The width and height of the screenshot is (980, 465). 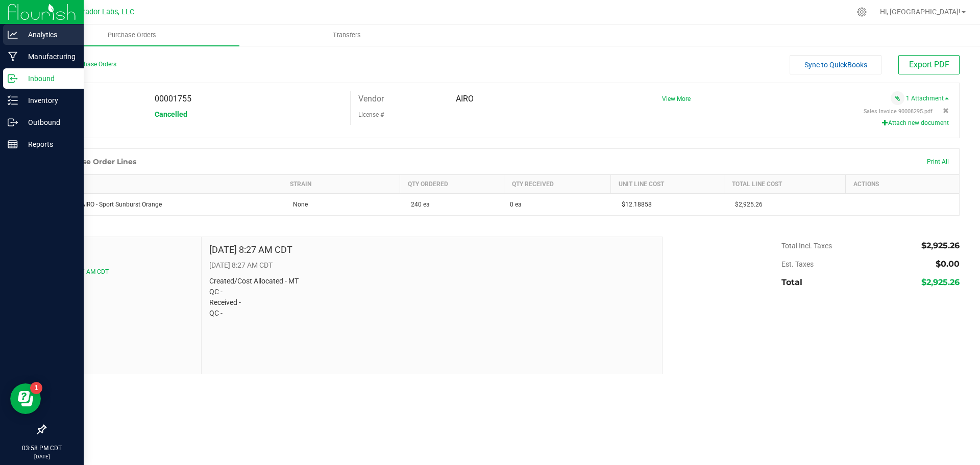 I want to click on span: $12.18858, so click(x=634, y=204).